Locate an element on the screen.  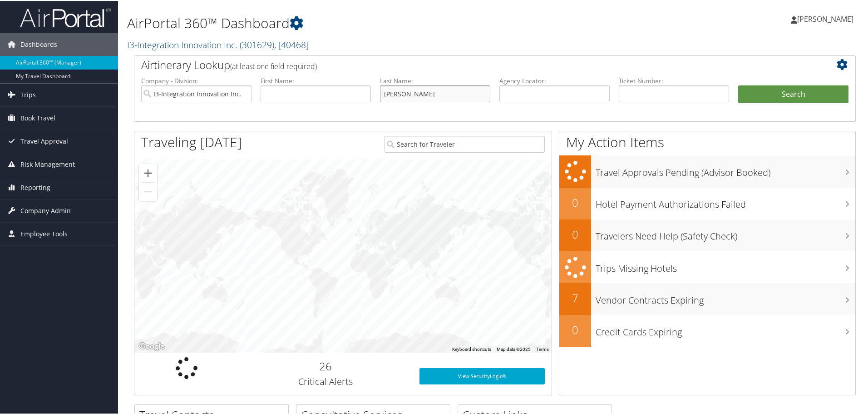
label: Last Name: is located at coordinates (435, 80).